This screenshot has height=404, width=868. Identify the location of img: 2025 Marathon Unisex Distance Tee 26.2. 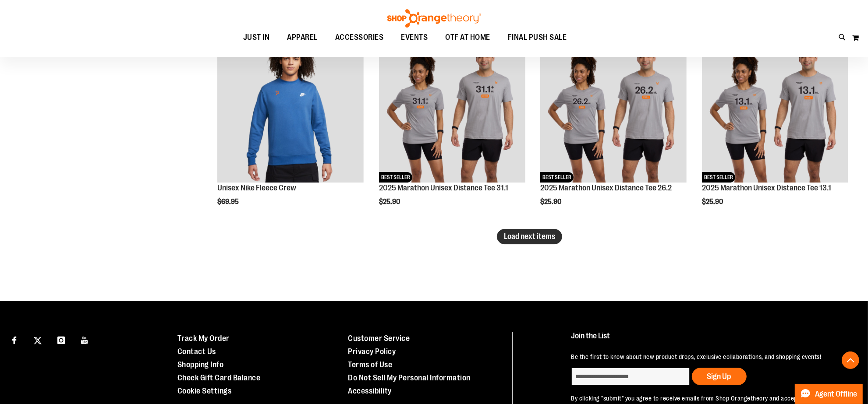
(614, 110).